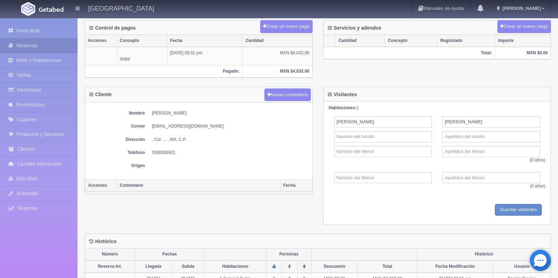 The height and width of the screenshot is (278, 558). What do you see at coordinates (455, 266) in the screenshot?
I see `th: Fecha Modificación` at bounding box center [455, 266].